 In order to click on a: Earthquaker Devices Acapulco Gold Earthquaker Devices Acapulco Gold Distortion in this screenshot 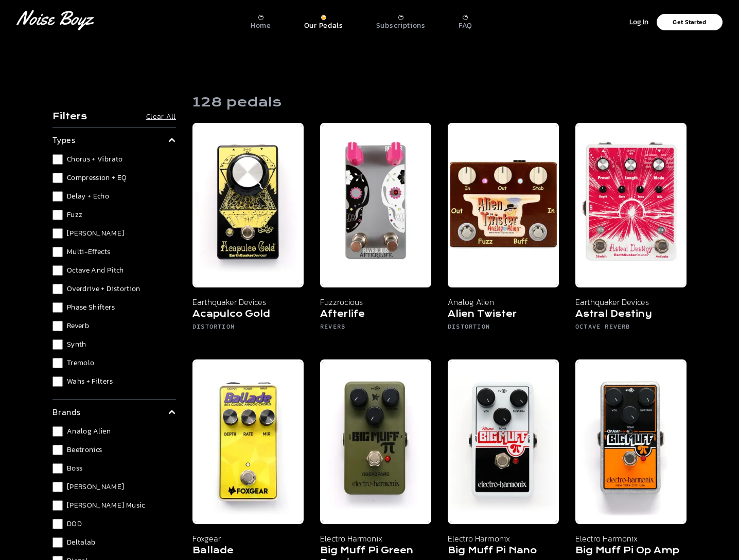, I will do `click(248, 233)`.